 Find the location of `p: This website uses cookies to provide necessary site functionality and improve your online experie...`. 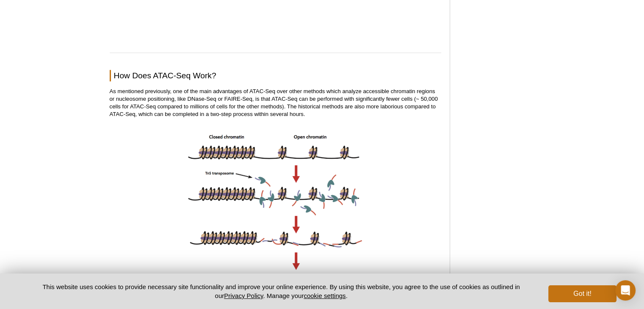

p: This website uses cookies to provide necessary site functionality and improve your online experie... is located at coordinates (281, 291).